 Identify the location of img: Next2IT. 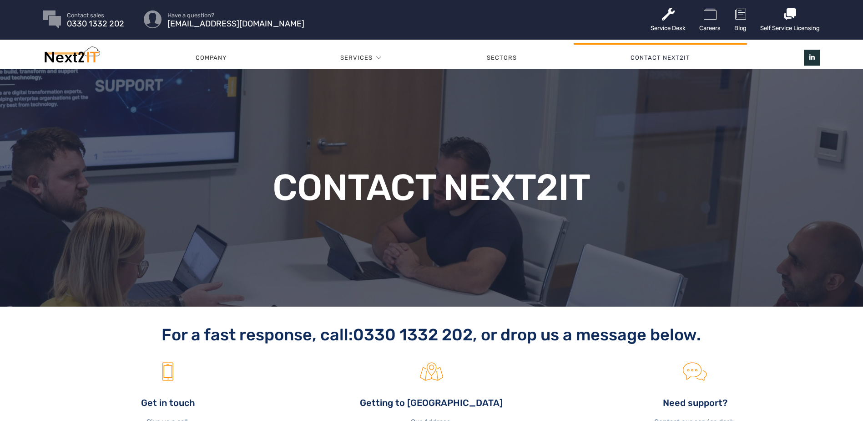
(71, 56).